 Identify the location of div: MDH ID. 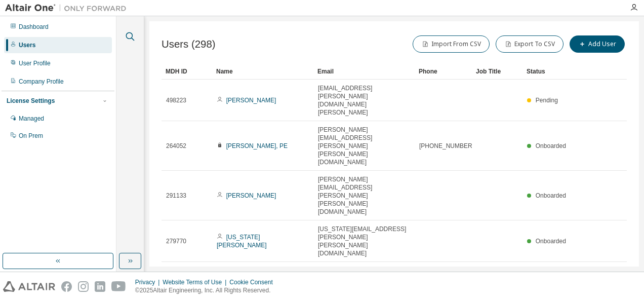
(187, 72).